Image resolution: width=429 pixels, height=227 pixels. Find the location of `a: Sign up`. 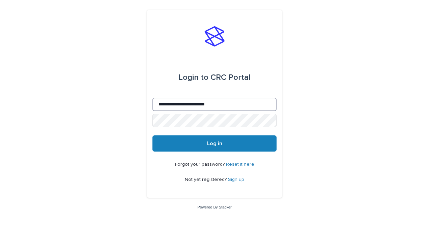

a: Sign up is located at coordinates (236, 180).